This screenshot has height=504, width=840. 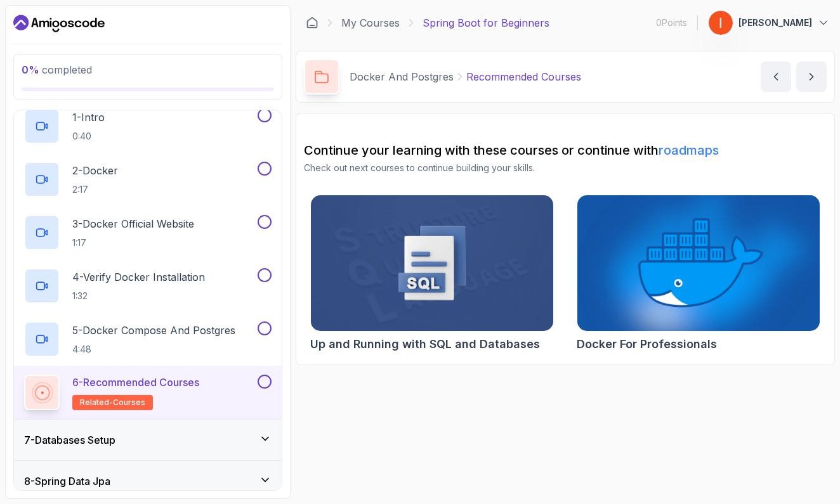 What do you see at coordinates (671, 23) in the screenshot?
I see `p: 0 Points` at bounding box center [671, 23].